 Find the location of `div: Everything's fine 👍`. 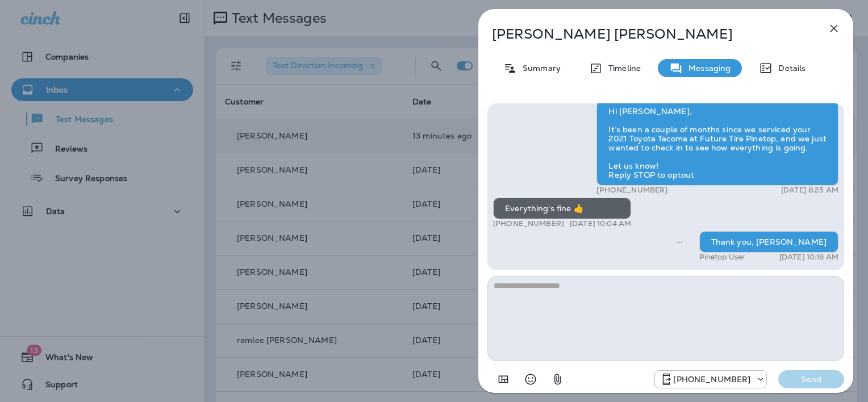

div: Everything's fine 👍 is located at coordinates (561, 208).